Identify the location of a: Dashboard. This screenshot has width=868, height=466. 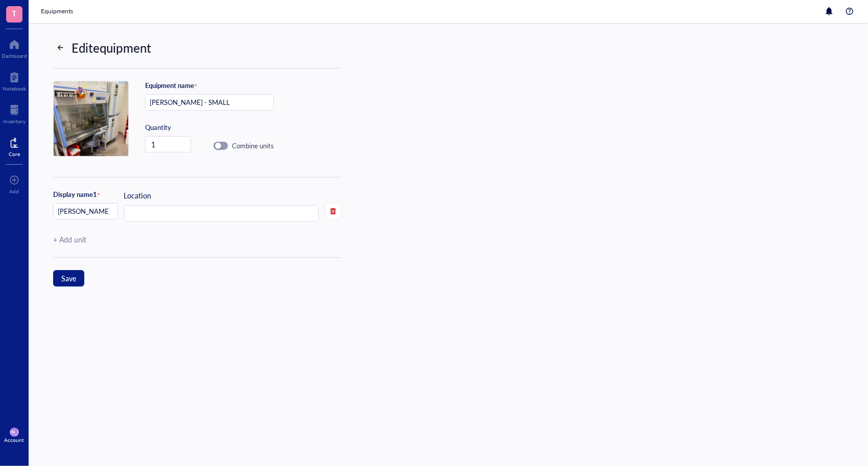
(14, 47).